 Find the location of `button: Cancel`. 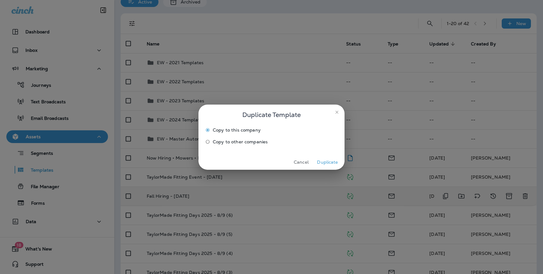

button: Cancel is located at coordinates (301, 162).